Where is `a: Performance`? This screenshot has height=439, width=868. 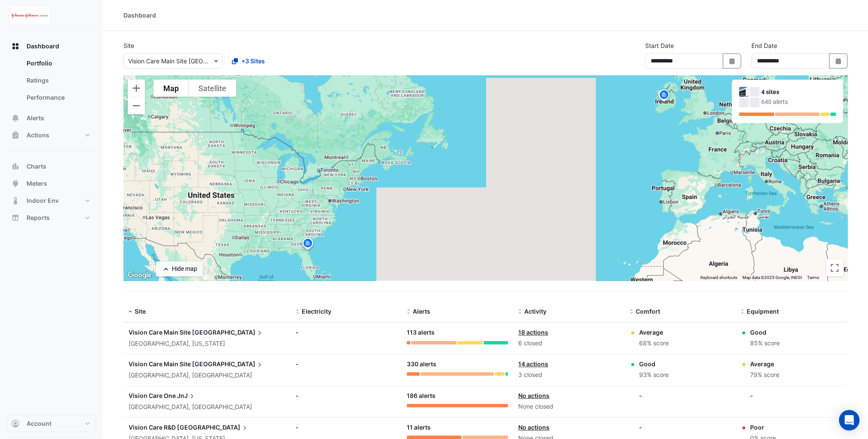
a: Performance is located at coordinates (58, 98).